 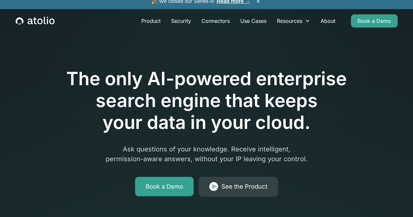 I want to click on p: Ask questions of your knowledge. Receive intelligent, permission-aware answers, without your IP l..., so click(x=207, y=154).